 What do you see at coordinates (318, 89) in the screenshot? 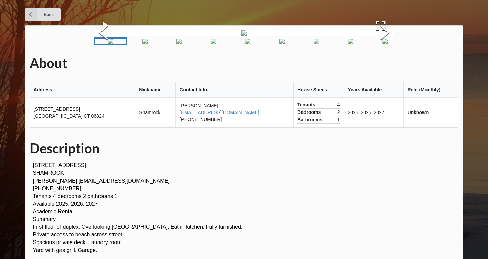
I see `th: House Specs` at bounding box center [318, 89].